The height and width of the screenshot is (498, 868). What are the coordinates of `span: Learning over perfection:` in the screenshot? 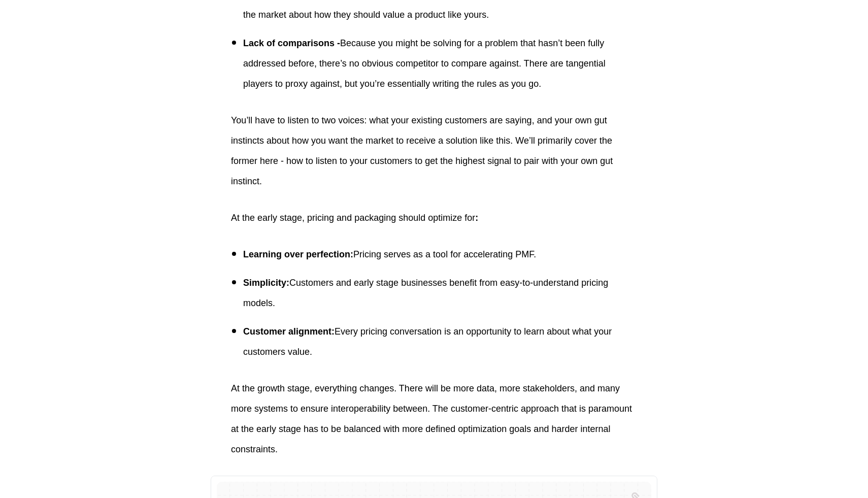 It's located at (298, 255).